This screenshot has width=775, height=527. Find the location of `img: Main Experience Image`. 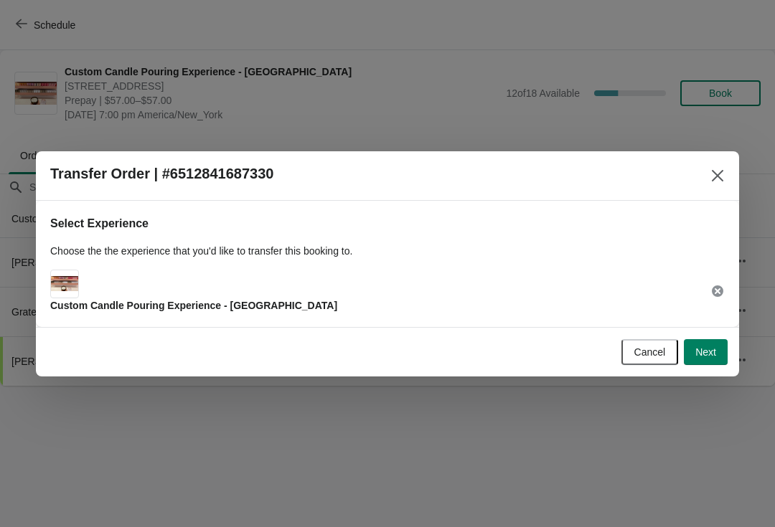

img: Main Experience Image is located at coordinates (65, 283).